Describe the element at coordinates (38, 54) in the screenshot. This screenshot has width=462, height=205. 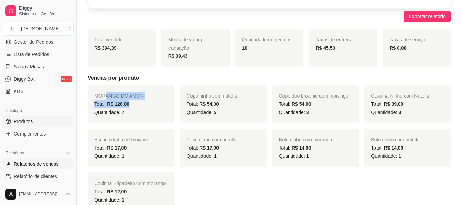
I see `a: Lista de Pedidos` at that location.